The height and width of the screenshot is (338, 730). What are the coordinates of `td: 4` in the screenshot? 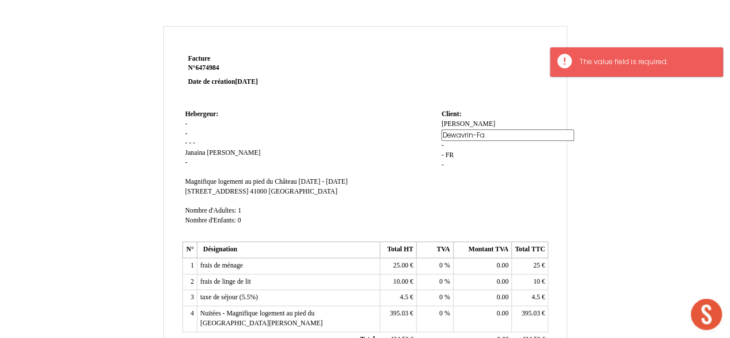 It's located at (189, 319).